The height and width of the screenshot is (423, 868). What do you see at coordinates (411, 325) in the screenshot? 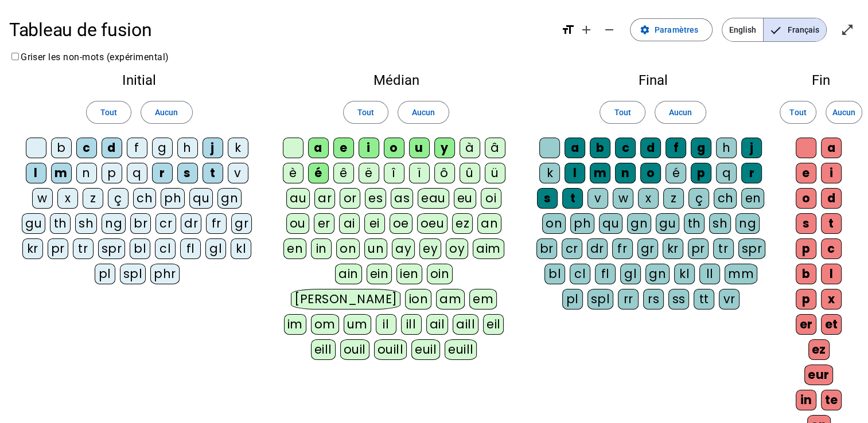
I see `div: ill` at bounding box center [411, 325].